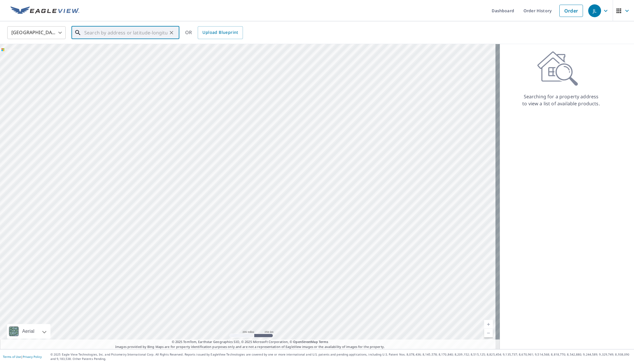  I want to click on a: Current Level 5, Zoom Out, so click(489, 333).